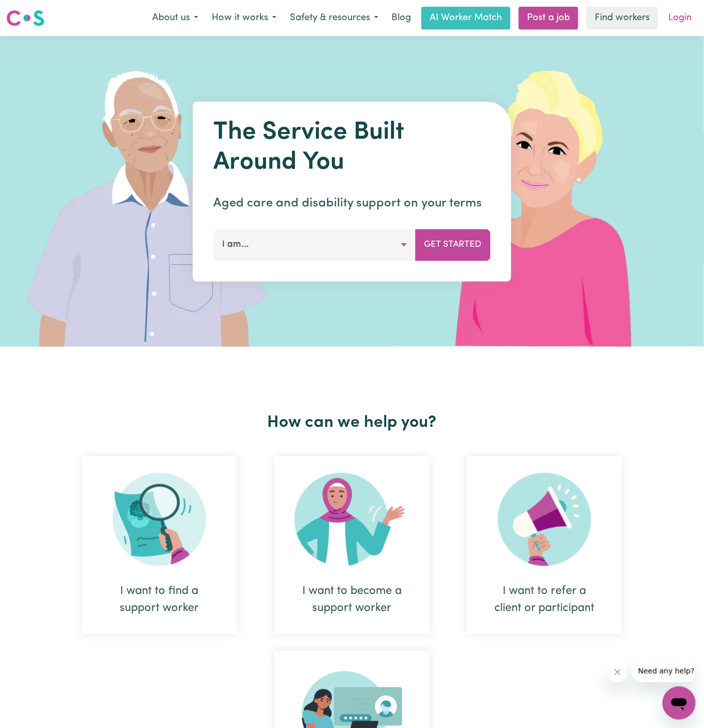 Image resolution: width=704 pixels, height=728 pixels. Describe the element at coordinates (352, 203) in the screenshot. I see `p: Aged care and disability support on your terms` at that location.